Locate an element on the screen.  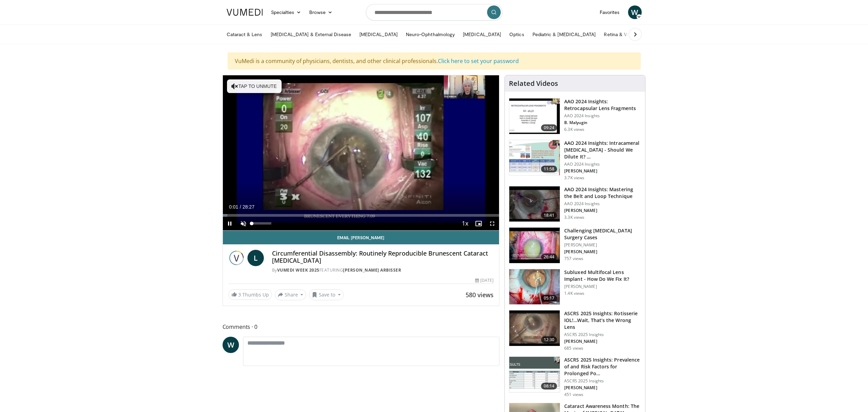
a: Neuro-Ophthalmology is located at coordinates (430, 34).